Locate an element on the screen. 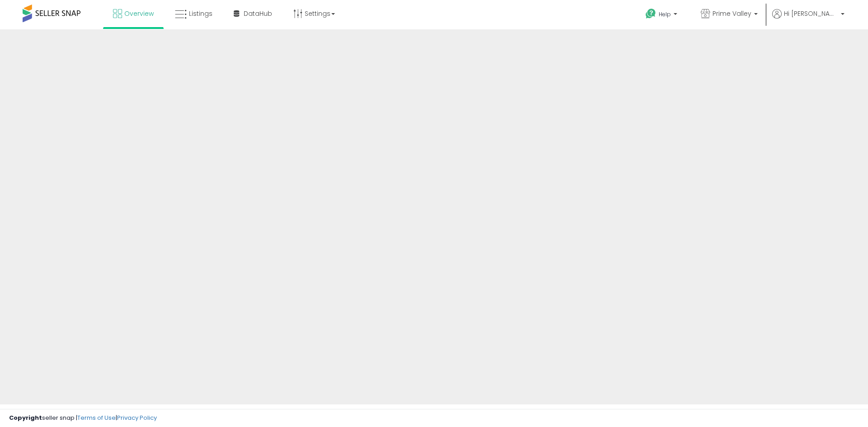 Image resolution: width=868 pixels, height=427 pixels. i: Get Help is located at coordinates (650, 13).